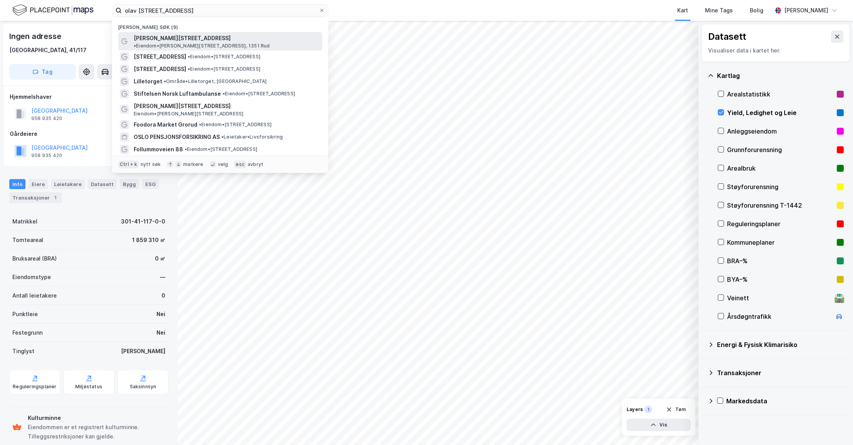 This screenshot has height=445, width=853. What do you see at coordinates (149, 240) in the screenshot?
I see `div: 1 859 310 ㎡` at bounding box center [149, 240].